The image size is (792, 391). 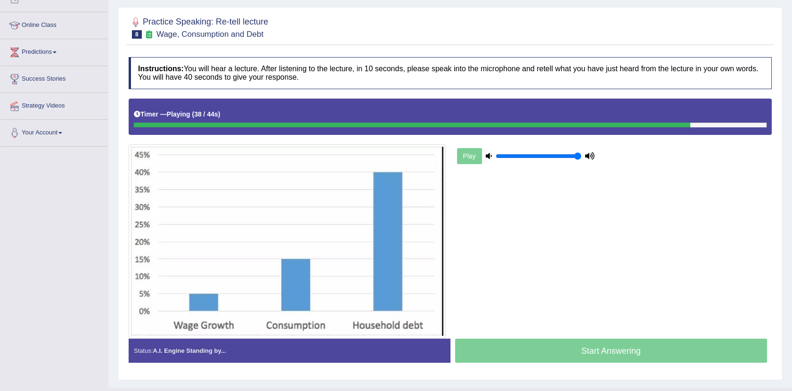 What do you see at coordinates (54, 78) in the screenshot?
I see `a: Success Stories` at bounding box center [54, 78].